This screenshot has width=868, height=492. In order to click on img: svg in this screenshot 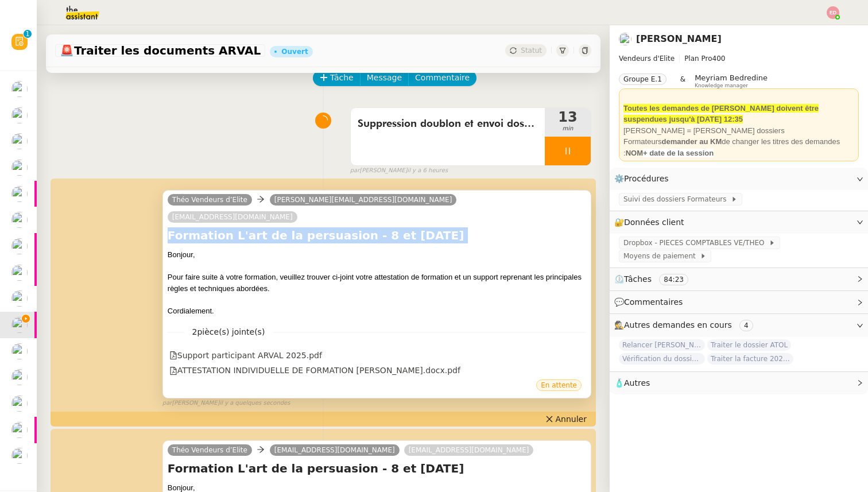, I will do `click(833, 13)`.